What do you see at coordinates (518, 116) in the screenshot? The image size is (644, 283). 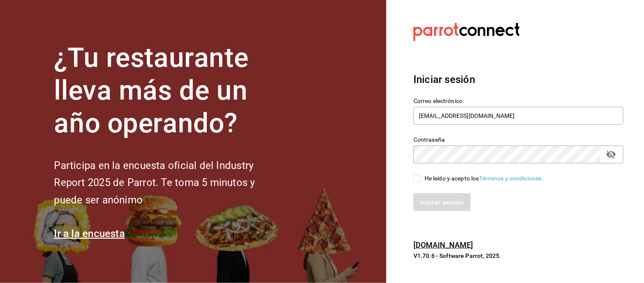 I see `input: Ingresa tu correo electrónico` at bounding box center [518, 116].